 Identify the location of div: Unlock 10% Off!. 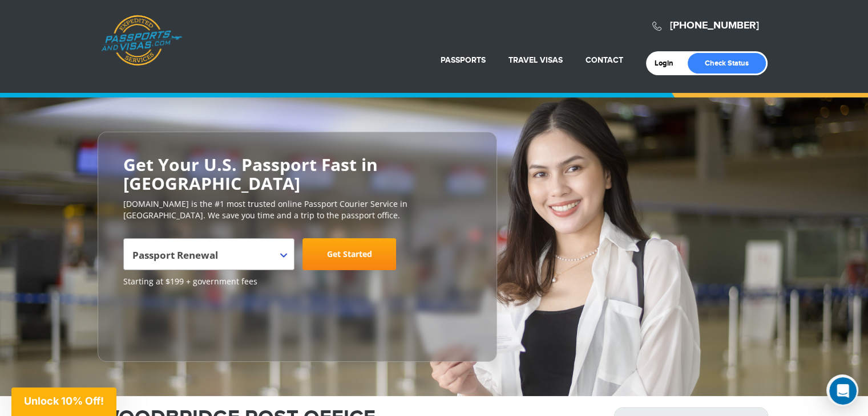
(64, 402).